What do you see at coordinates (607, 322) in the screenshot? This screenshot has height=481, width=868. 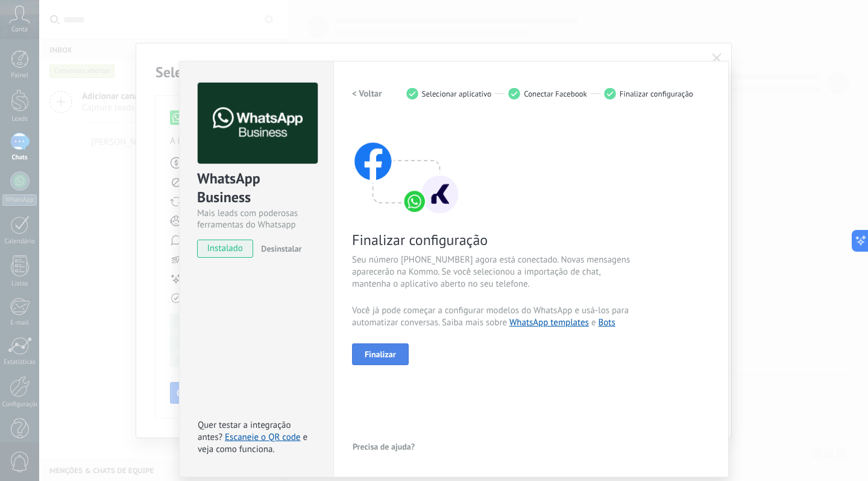 I see `a: Bots` at bounding box center [607, 322].